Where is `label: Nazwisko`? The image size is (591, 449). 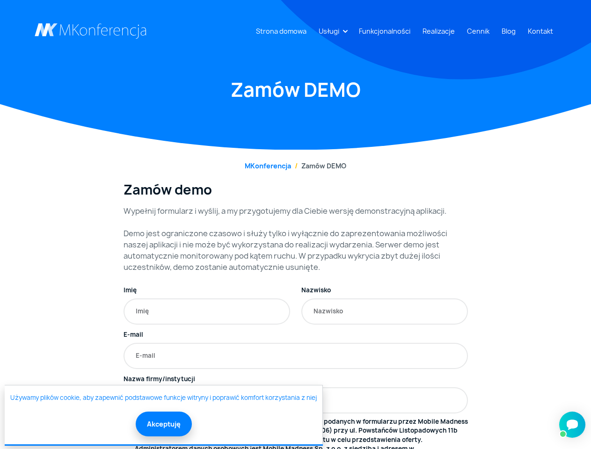 label: Nazwisko is located at coordinates (316, 291).